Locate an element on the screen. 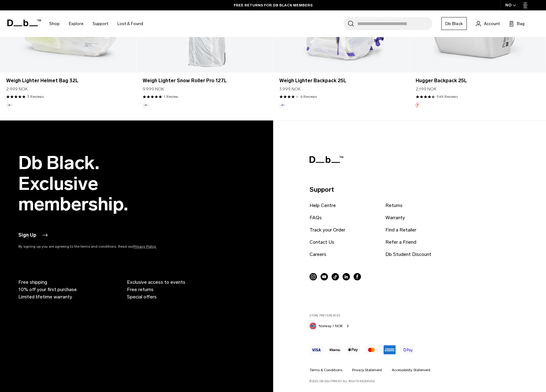 The width and height of the screenshot is (546, 392). a: Lost & Found is located at coordinates (131, 23).